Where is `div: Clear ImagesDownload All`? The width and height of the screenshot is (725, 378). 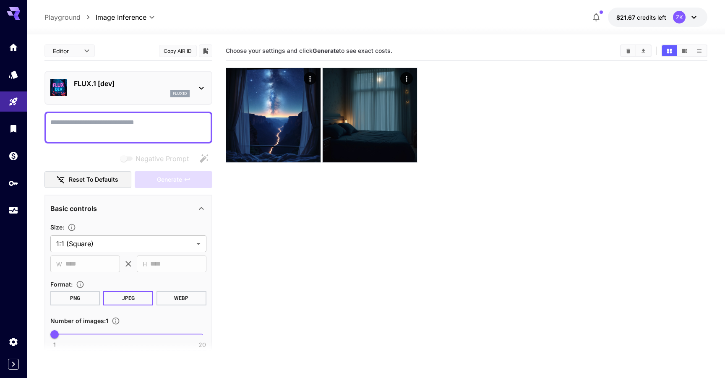
div: Clear ImagesDownload All is located at coordinates (636, 51).